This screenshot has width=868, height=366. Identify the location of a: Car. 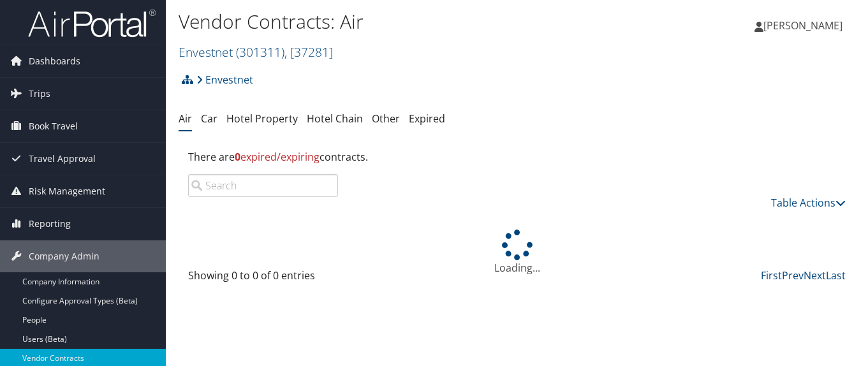
(209, 119).